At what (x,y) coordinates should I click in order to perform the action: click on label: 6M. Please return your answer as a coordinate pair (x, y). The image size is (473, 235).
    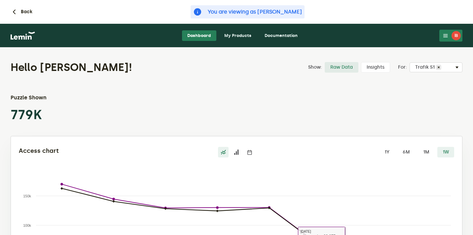
    Looking at the image, I should click on (406, 152).